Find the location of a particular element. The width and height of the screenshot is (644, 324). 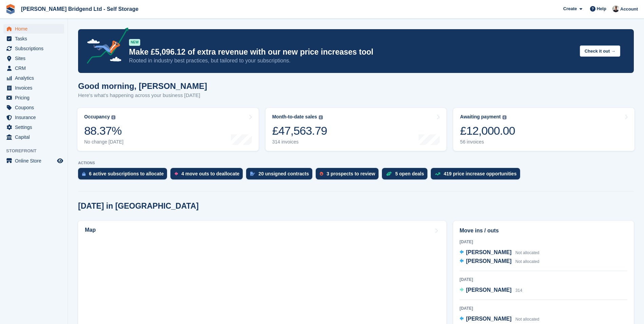

div: 314 invoices is located at coordinates (300, 142).